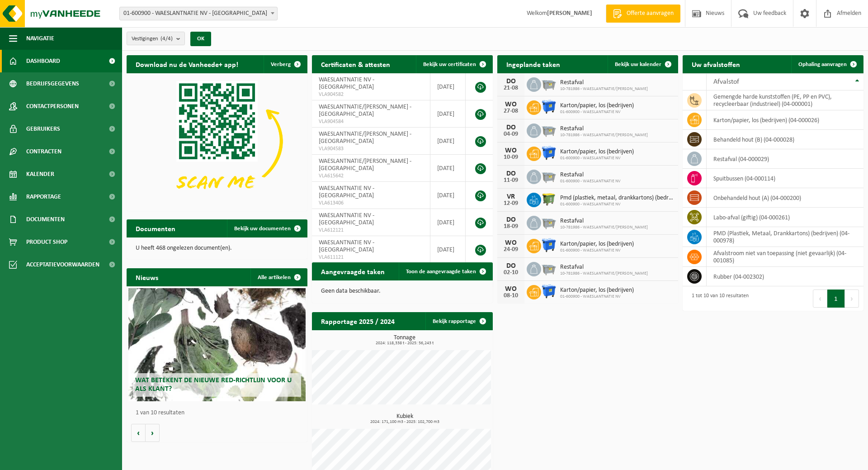 The image size is (868, 470). I want to click on span: Ophaling aanvragen, so click(823, 64).